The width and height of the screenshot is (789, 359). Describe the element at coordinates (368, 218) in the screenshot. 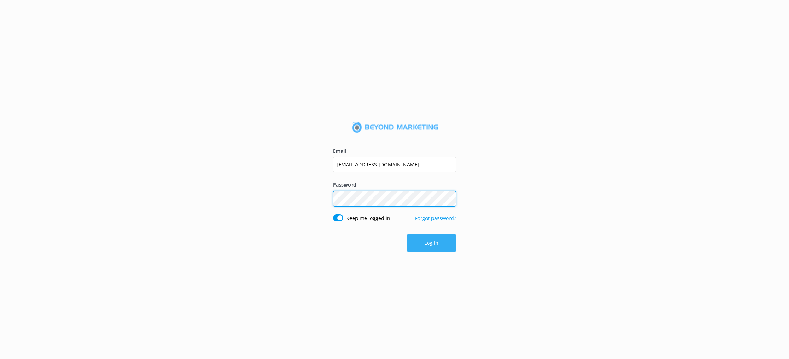

I see `label: Keep me logged in` at that location.